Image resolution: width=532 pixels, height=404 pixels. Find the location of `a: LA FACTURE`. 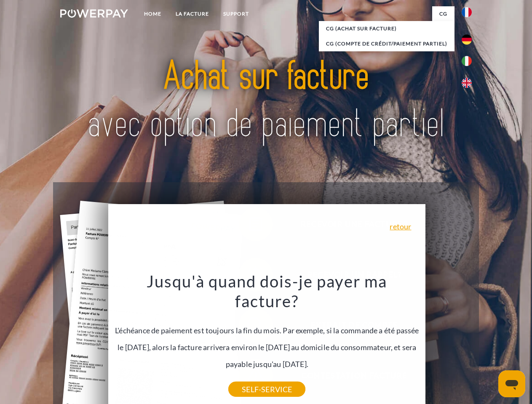

a: LA FACTURE is located at coordinates (192, 14).